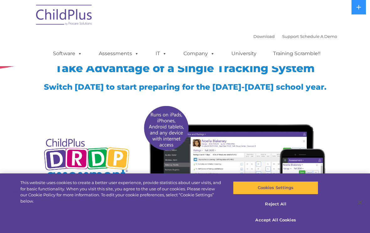 The width and height of the screenshot is (370, 233). What do you see at coordinates (275, 220) in the screenshot?
I see `button: Accept All Cookies` at bounding box center [275, 220].